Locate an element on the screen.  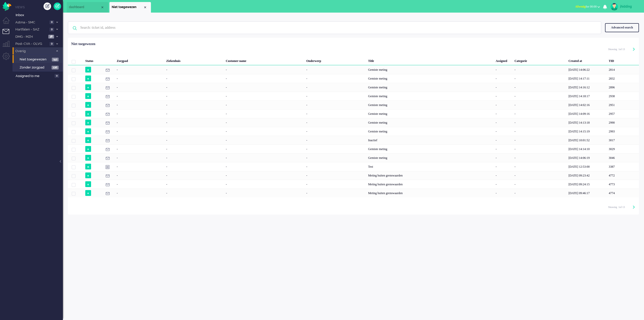
div: Ziekenhuis is located at coordinates (194, 60).